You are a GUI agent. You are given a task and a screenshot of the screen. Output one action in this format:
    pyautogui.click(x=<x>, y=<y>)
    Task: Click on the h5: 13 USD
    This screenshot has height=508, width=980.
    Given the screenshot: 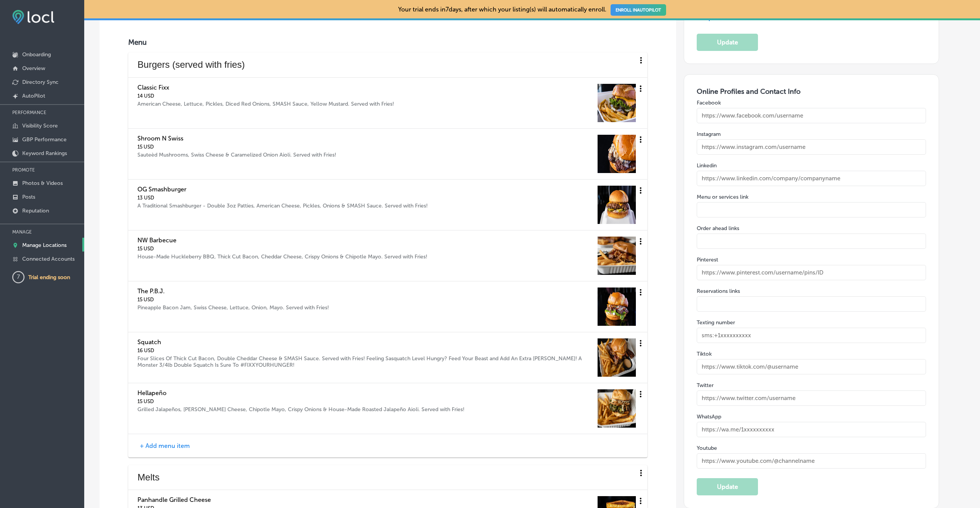 What is the action you would take?
    pyautogui.click(x=283, y=197)
    